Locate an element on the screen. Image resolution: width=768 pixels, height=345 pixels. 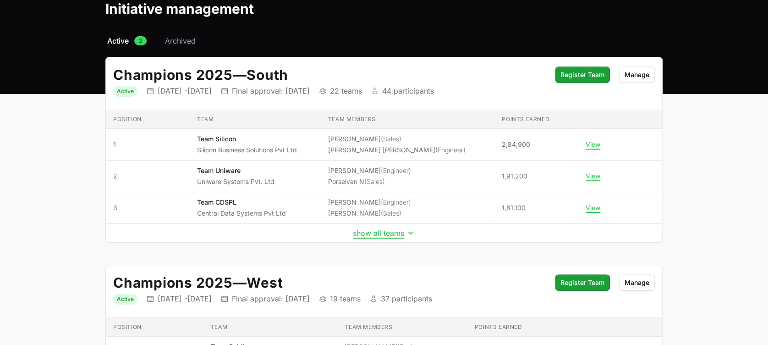
p: 44 participants is located at coordinates (408, 91).